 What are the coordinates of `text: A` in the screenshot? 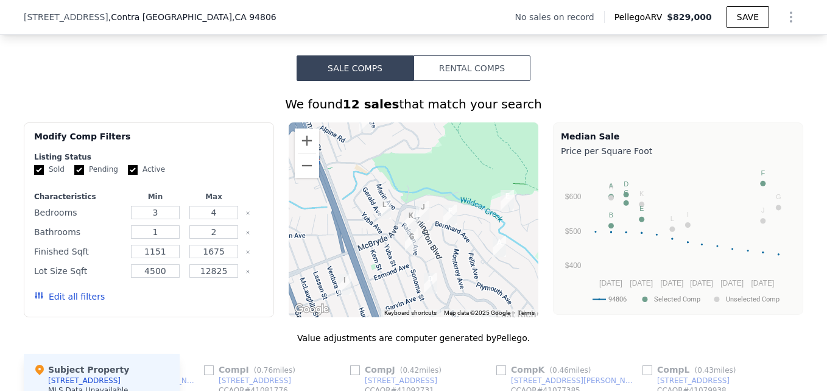 It's located at (612, 186).